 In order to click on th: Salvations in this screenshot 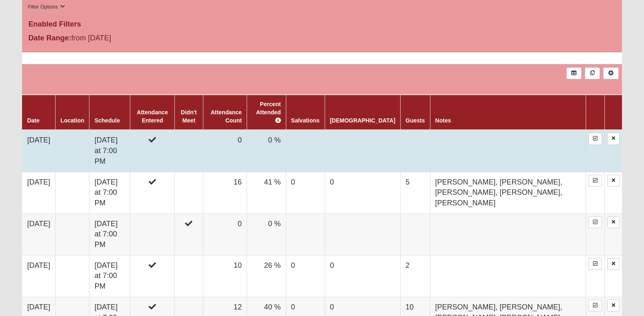, I will do `click(305, 112)`.